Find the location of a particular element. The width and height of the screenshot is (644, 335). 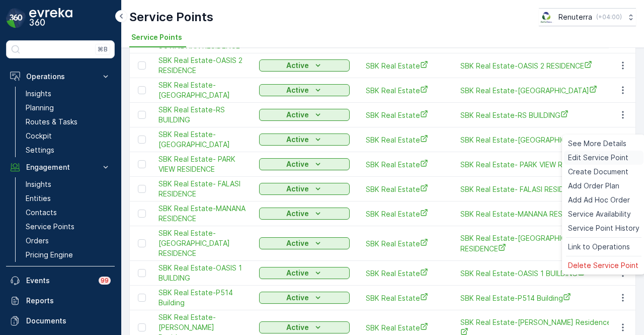

a: Settings is located at coordinates (68, 150).